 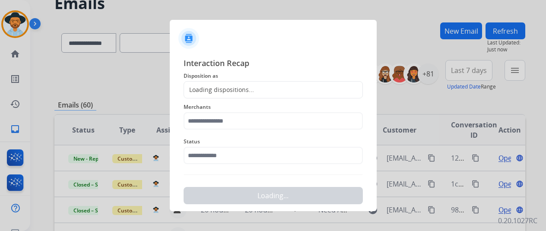 I want to click on img: contact-recap-line.svg, so click(x=273, y=175).